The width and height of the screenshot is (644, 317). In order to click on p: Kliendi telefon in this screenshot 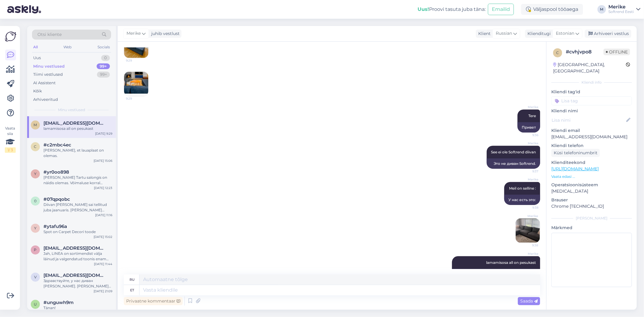, I will do `click(591, 146)`.